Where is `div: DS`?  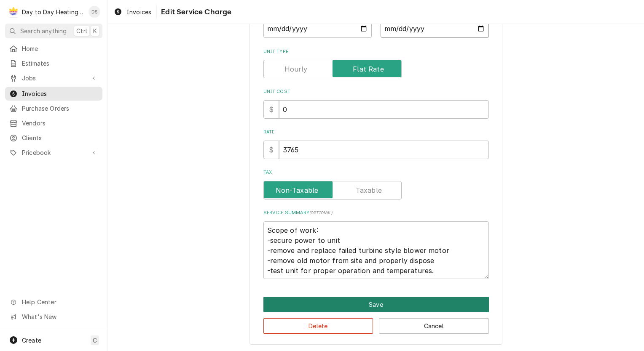
div: DS is located at coordinates (94, 12).